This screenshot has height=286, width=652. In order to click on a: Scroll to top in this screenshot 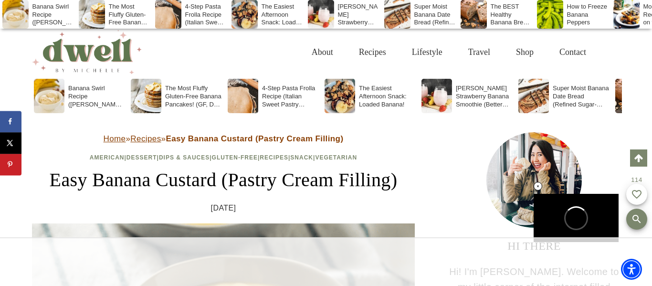, I will do `click(639, 158)`.